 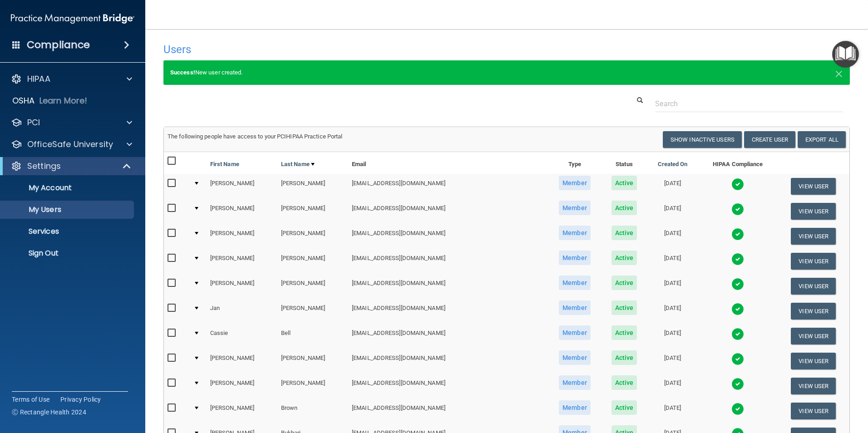 I want to click on a: HIPAA, so click(x=72, y=79).